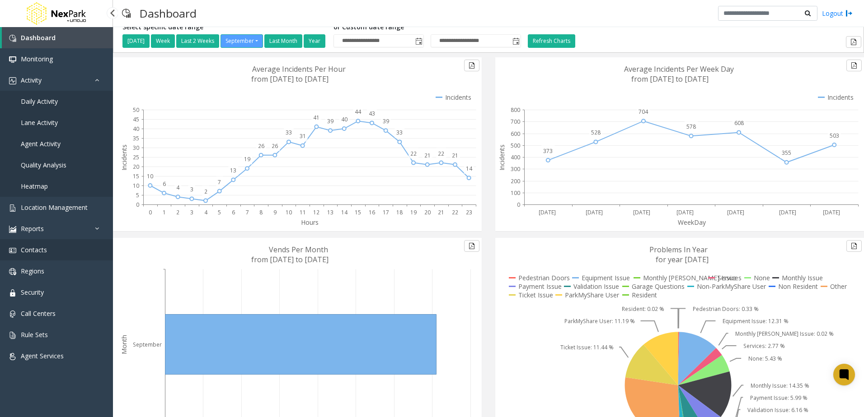  What do you see at coordinates (515, 193) in the screenshot?
I see `text: 100` at bounding box center [515, 193].